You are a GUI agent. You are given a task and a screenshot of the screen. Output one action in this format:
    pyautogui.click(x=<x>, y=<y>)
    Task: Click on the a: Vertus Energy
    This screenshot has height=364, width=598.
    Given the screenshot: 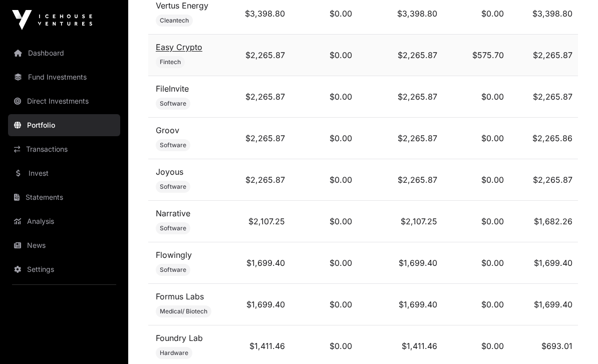 What is the action you would take?
    pyautogui.click(x=182, y=6)
    